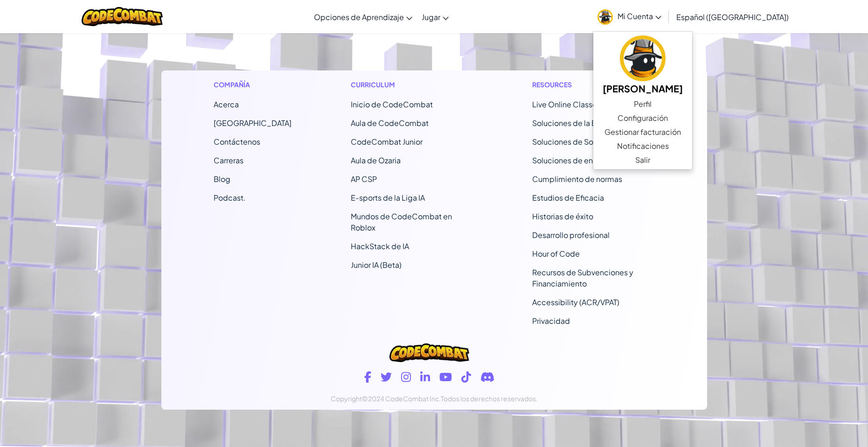  I want to click on span: Contáctenos, so click(237, 141).